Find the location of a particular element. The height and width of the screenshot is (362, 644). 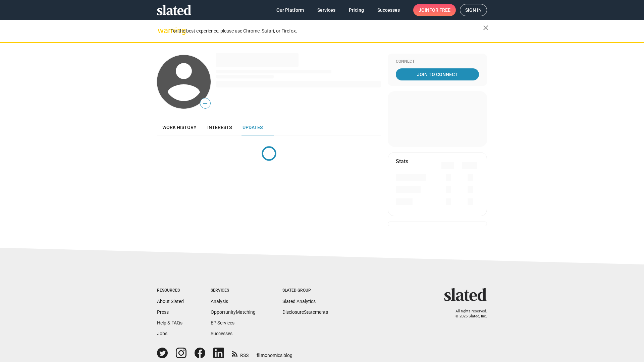

div: Connect is located at coordinates (437, 61).